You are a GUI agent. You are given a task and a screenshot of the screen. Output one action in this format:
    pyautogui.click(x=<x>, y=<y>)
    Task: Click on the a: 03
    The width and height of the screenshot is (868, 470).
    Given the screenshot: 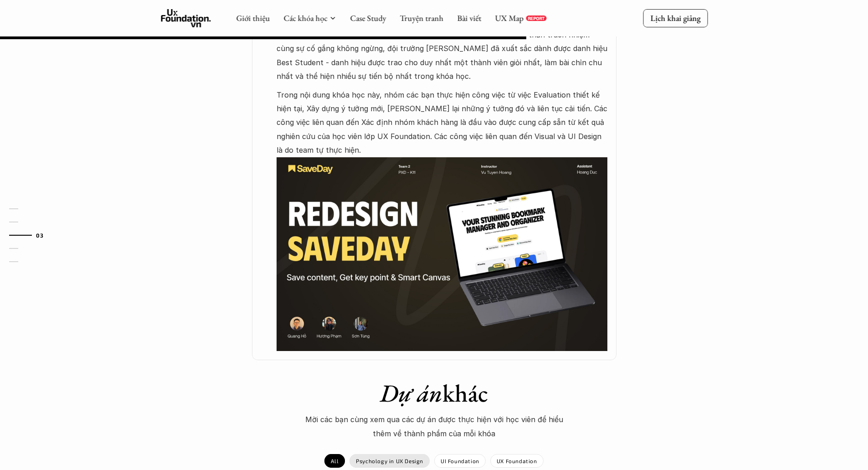 What is the action you would take?
    pyautogui.click(x=31, y=235)
    